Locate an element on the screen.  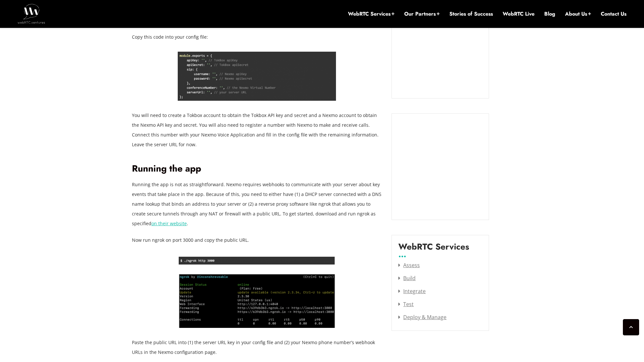
p: Running the app is not as straightforward. Nexmo requires webhooks to communicate with your serve... is located at coordinates (257, 204).